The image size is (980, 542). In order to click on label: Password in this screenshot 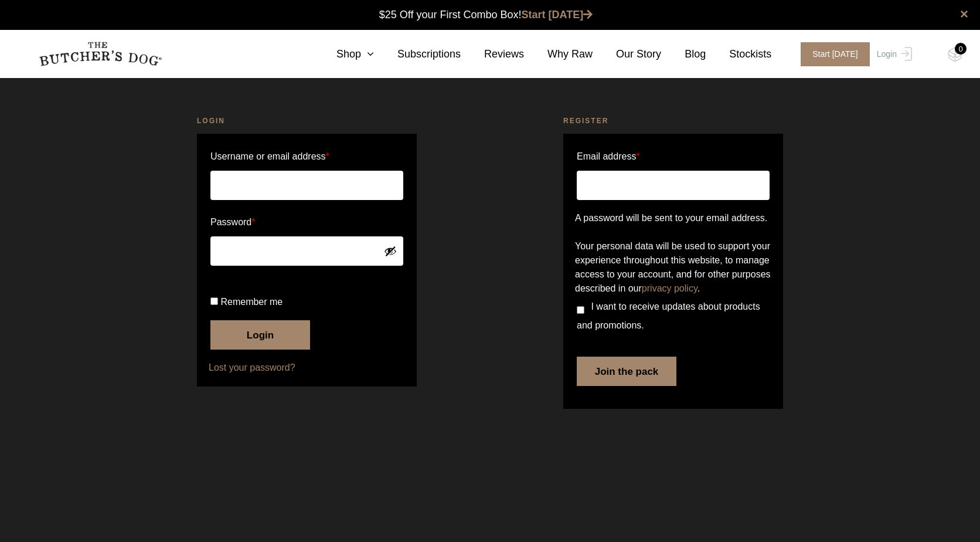, I will do `click(306, 222)`.